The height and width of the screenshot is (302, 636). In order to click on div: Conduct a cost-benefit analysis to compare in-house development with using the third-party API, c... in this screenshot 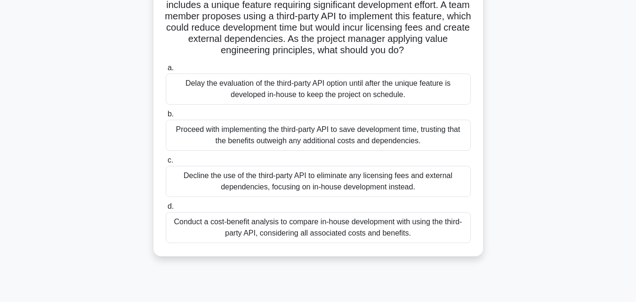, I will do `click(318, 228)`.